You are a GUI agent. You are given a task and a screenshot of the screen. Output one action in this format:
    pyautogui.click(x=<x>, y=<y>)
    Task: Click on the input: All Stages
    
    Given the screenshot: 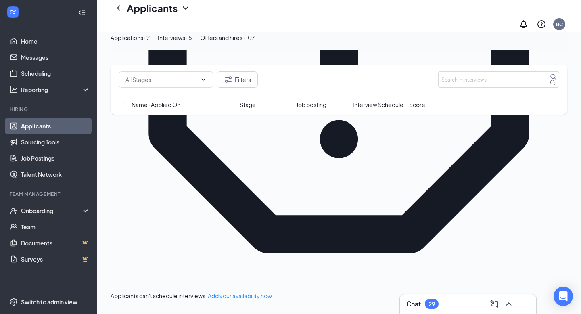 What is the action you would take?
    pyautogui.click(x=161, y=80)
    